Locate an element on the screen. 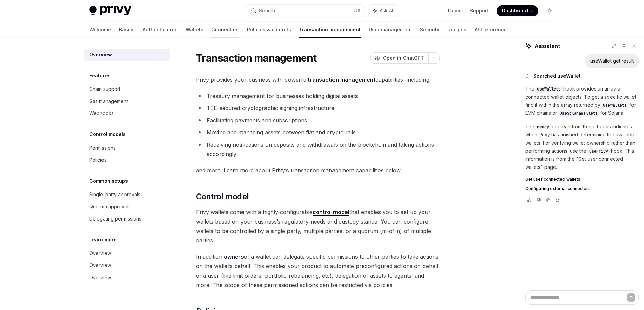  a: control model is located at coordinates (331, 212).